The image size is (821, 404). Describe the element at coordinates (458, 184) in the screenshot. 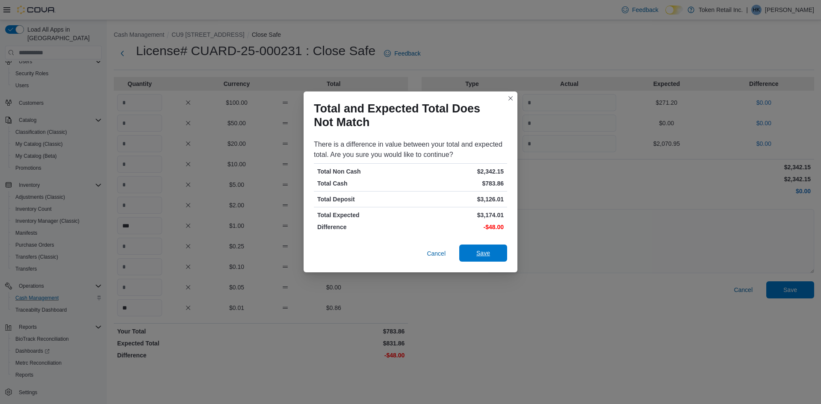

I see `p: $783.86` at that location.